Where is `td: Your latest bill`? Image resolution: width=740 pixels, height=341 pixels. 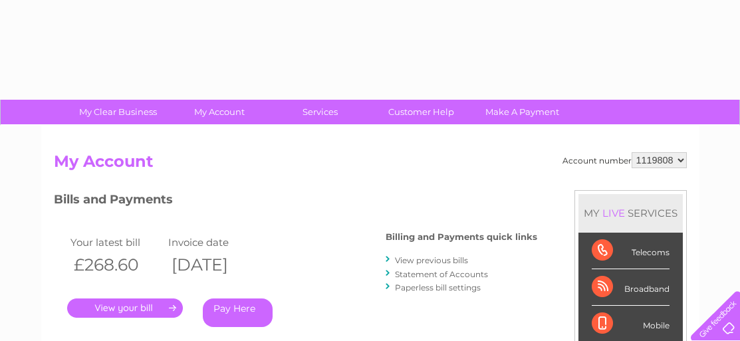
td: Your latest bill is located at coordinates (116, 242).